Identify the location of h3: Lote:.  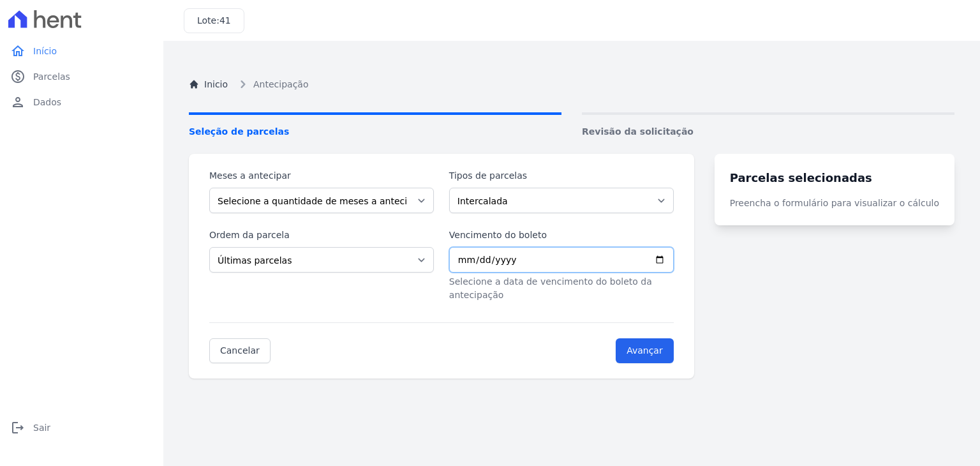
(214, 20).